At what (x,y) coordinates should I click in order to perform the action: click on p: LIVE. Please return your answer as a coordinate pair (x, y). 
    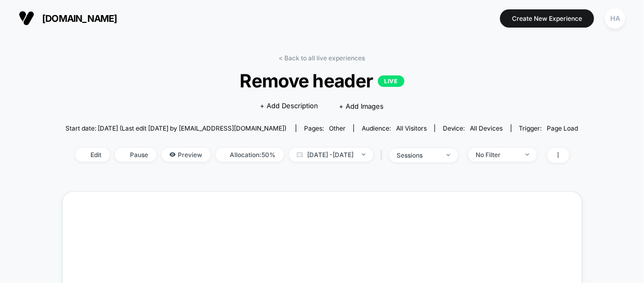
    Looking at the image, I should click on (391, 81).